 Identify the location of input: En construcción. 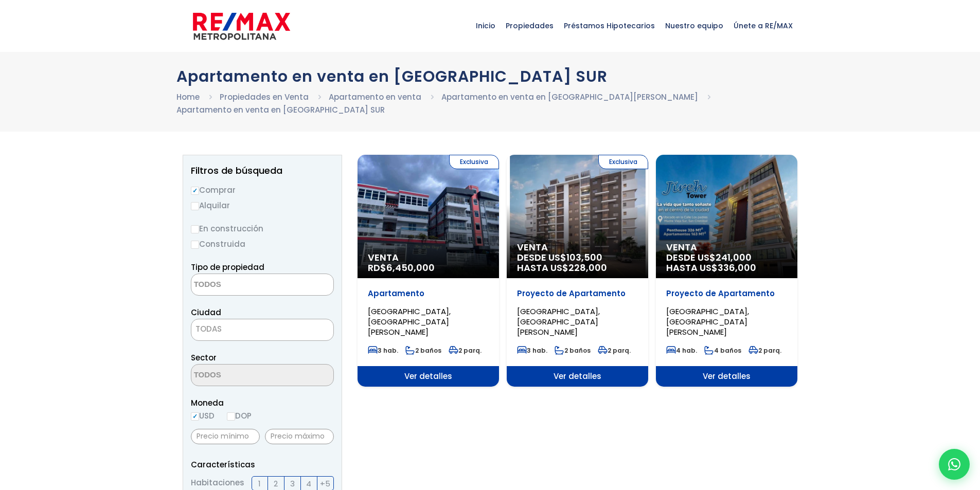
(195, 230).